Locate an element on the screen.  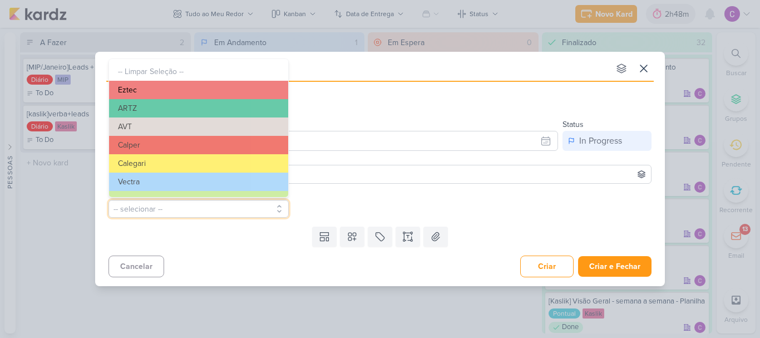
button: In Progress is located at coordinates (607, 141).